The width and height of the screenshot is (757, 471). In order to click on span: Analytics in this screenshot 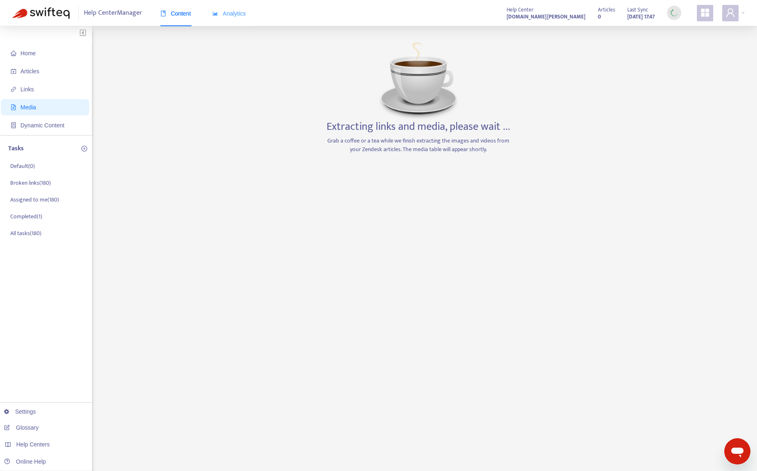, I will do `click(229, 14)`.